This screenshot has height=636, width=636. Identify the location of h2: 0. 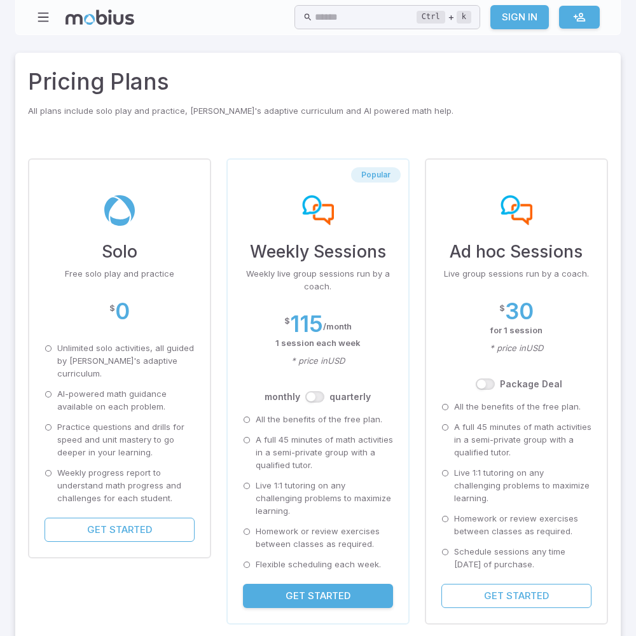
(122, 311).